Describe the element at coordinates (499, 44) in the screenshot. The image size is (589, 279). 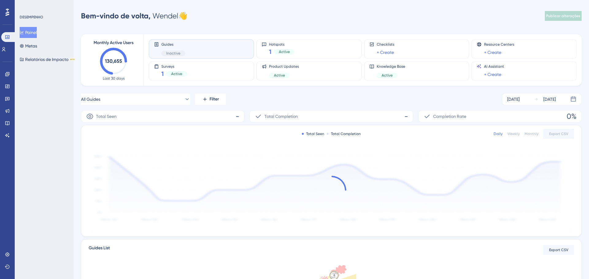
I see `span: Resource Centers` at that location.